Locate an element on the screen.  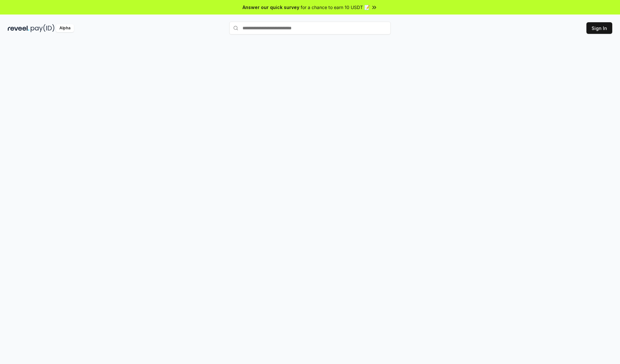
span: Answer our quick survey is located at coordinates (271, 7).